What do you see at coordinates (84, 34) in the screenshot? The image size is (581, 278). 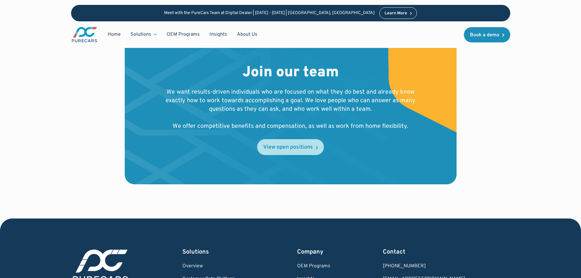 I see `a: main` at bounding box center [84, 34].